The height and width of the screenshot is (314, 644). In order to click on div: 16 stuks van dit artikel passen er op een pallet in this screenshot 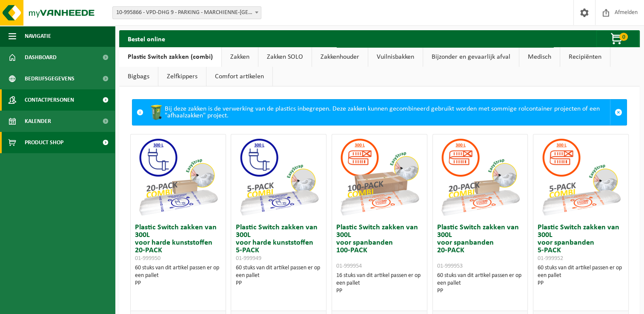, I will do `click(379, 283)`.